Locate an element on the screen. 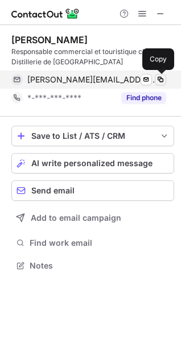 This screenshot has width=181, height=363. button: Send email is located at coordinates (93, 191).